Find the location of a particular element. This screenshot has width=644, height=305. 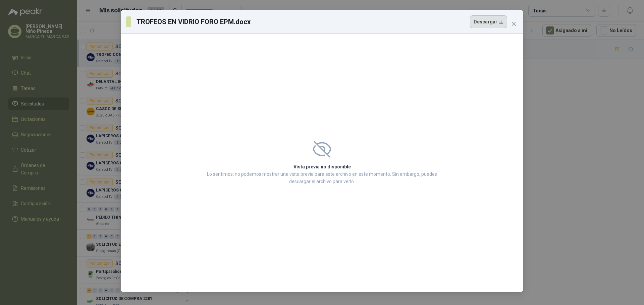

button: Descargar is located at coordinates (488, 21).